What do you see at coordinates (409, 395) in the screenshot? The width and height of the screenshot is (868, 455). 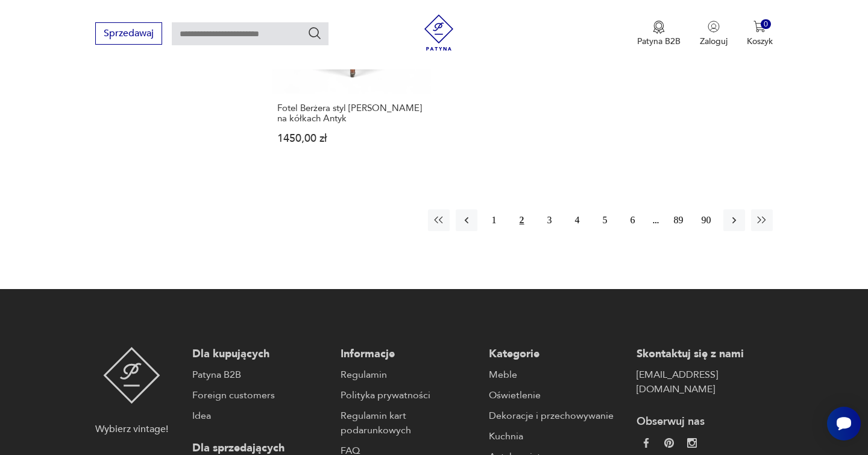 I see `a: Polityka prywatności` at bounding box center [409, 395].